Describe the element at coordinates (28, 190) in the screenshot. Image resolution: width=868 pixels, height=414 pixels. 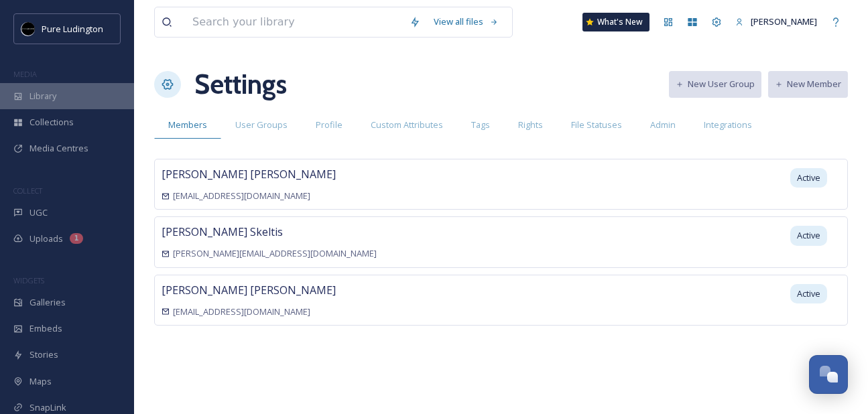
I see `span: COLLECT` at that location.